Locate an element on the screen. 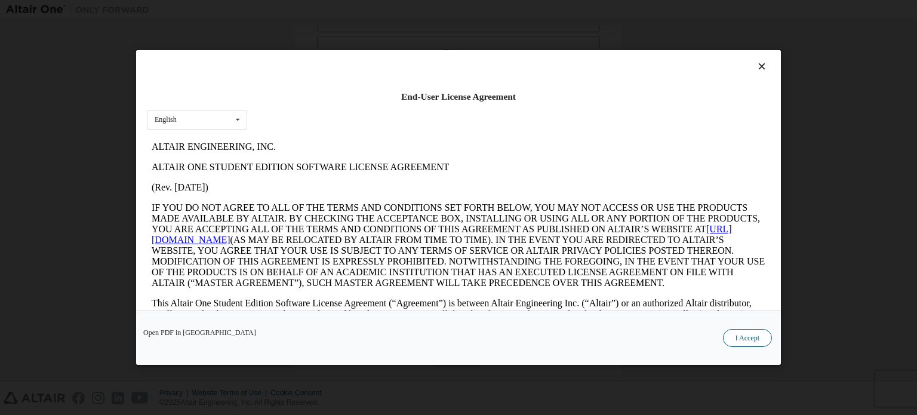 This screenshot has height=415, width=917. p: ALTAIR ENGINEERING, INC. is located at coordinates (312, 10).